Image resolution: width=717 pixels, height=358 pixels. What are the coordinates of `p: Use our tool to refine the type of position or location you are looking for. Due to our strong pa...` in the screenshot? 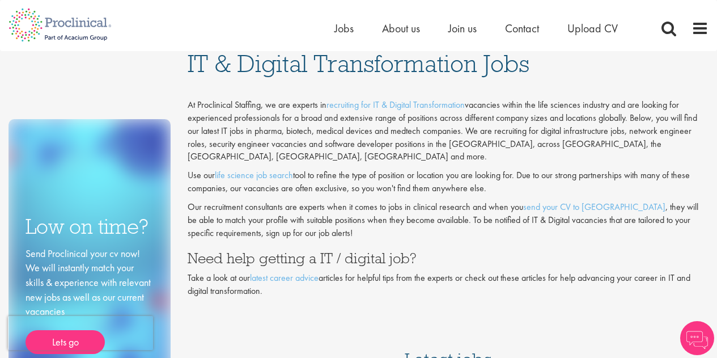 It's located at (448, 182).